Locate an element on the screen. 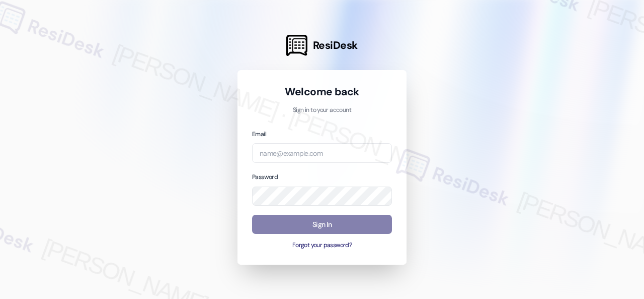  button: Sign In is located at coordinates (322, 224).